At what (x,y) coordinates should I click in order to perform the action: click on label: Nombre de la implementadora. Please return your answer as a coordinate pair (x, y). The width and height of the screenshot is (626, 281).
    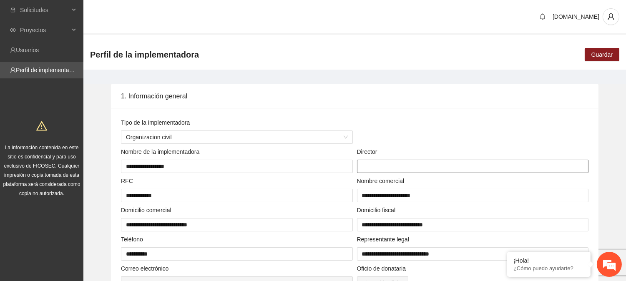
    Looking at the image, I should click on (160, 152).